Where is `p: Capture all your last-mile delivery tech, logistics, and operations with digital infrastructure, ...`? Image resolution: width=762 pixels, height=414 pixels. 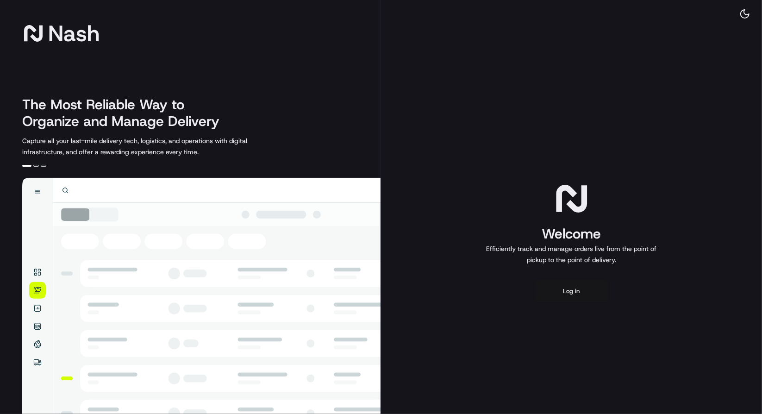 p: Capture all your last-mile delivery tech, logistics, and operations with digital infrastructure, ... is located at coordinates (156, 146).